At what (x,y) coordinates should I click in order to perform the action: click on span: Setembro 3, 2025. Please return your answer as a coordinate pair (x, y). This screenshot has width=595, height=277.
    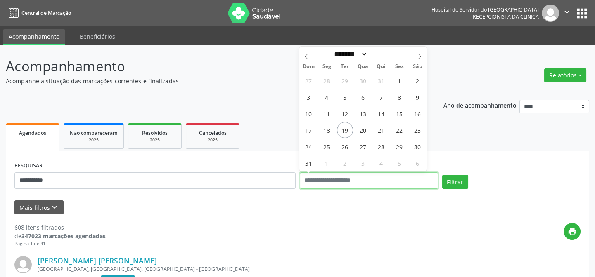
    Looking at the image, I should click on (363, 163).